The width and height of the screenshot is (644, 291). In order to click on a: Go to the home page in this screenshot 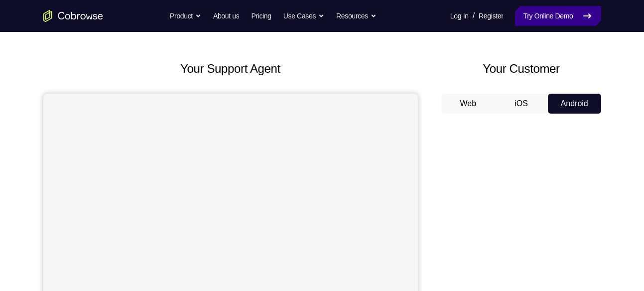, I will do `click(73, 16)`.